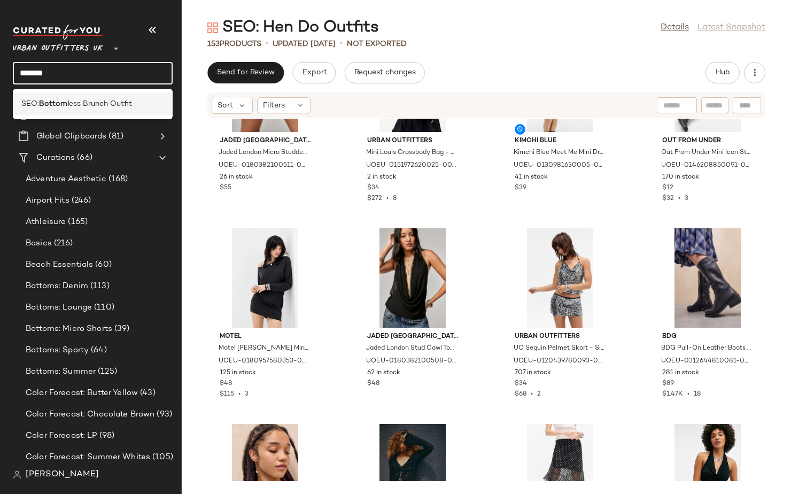 The height and width of the screenshot is (494, 791). I want to click on b: Bottoml, so click(54, 104).